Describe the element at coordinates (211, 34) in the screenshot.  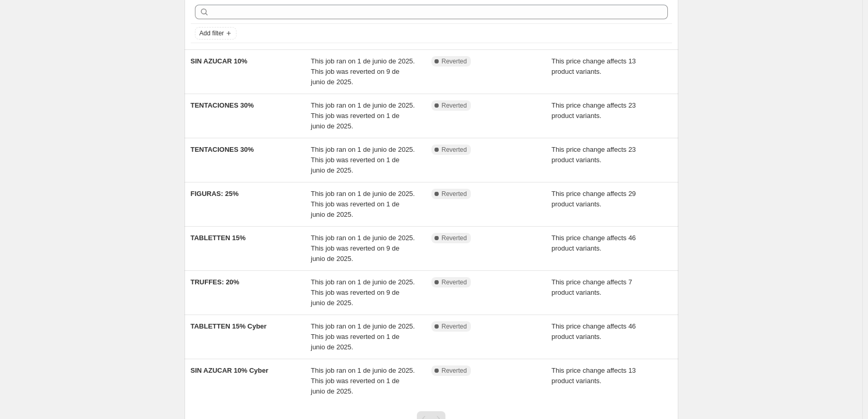
I see `span: Add filter` at that location.